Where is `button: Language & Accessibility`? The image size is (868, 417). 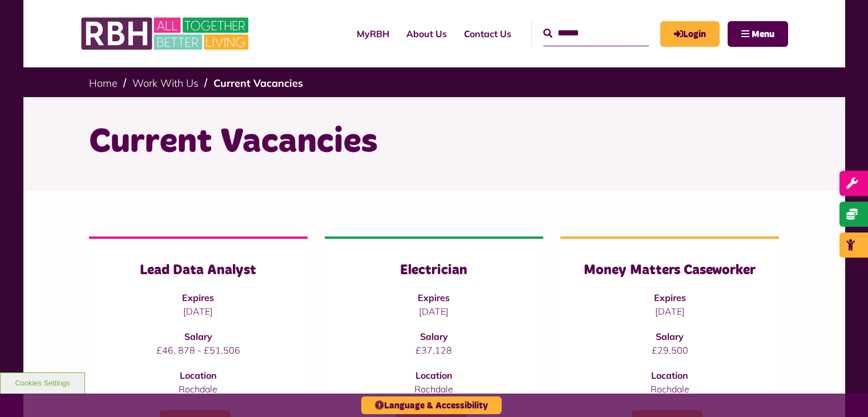 button: Language & Accessibility is located at coordinates (432, 405).